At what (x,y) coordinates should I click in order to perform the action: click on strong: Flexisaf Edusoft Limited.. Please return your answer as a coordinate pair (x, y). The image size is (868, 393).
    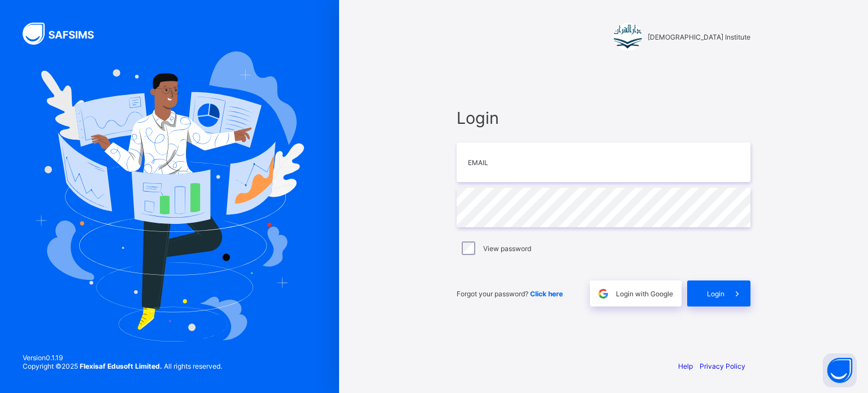
    Looking at the image, I should click on (121, 366).